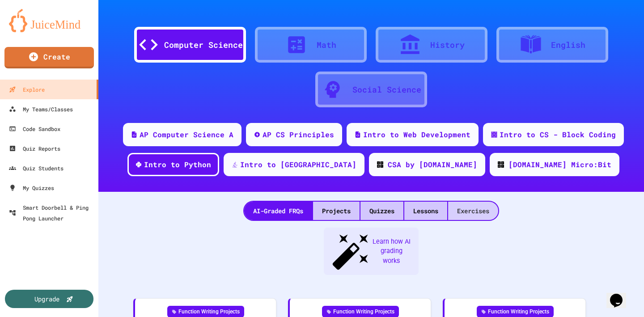  What do you see at coordinates (34, 129) in the screenshot?
I see `div: Code Sandbox` at bounding box center [34, 129].